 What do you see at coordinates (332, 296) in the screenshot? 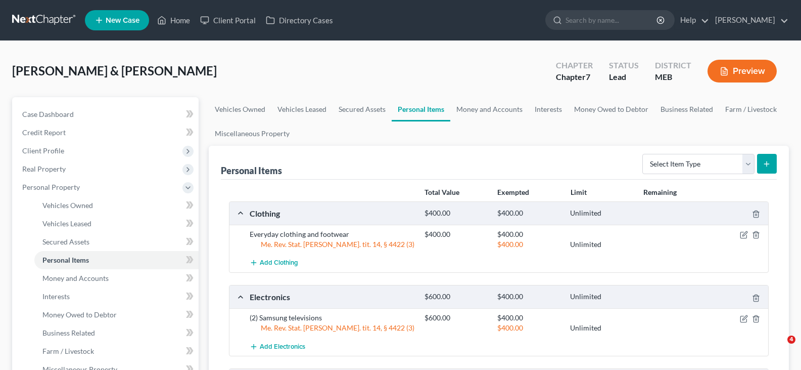
I see `div: Electronics` at bounding box center [332, 296].